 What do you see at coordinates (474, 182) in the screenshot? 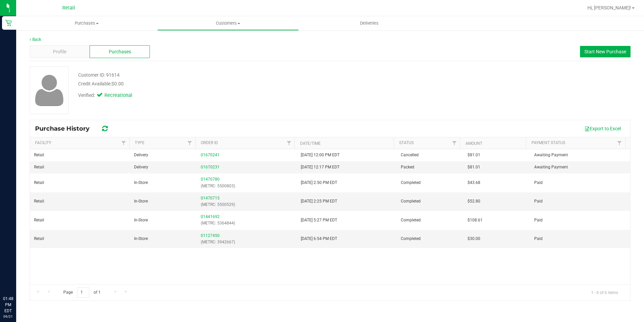
I see `span: $43.68` at bounding box center [474, 182].